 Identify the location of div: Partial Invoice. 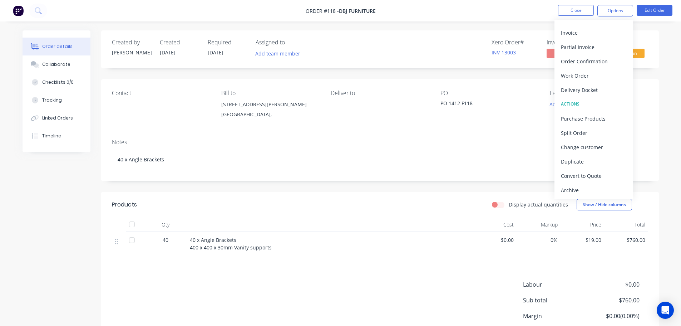
(594, 47).